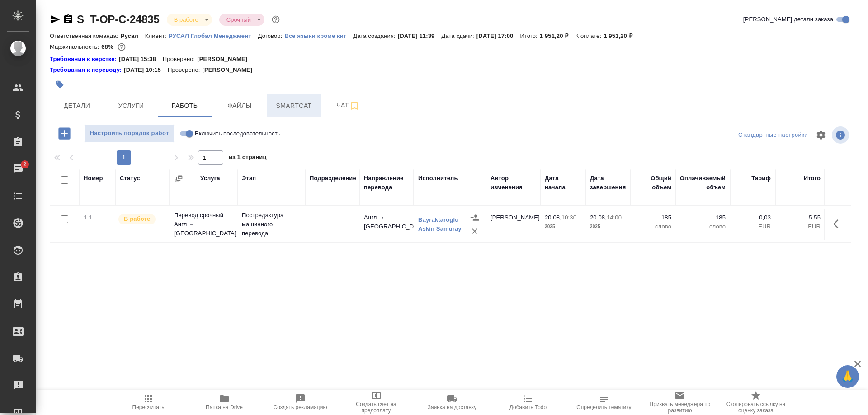  I want to click on a: Требования к верстке:, so click(84, 59).